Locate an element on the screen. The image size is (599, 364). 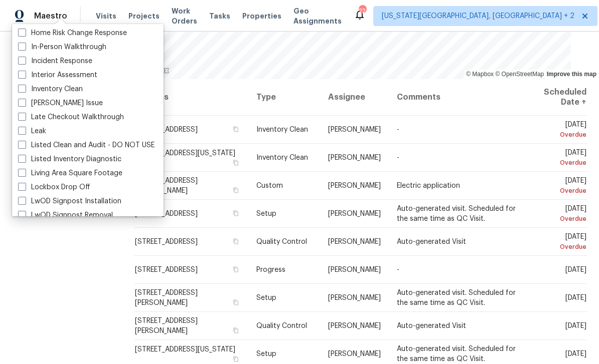
span: Projects is located at coordinates (144, 16).